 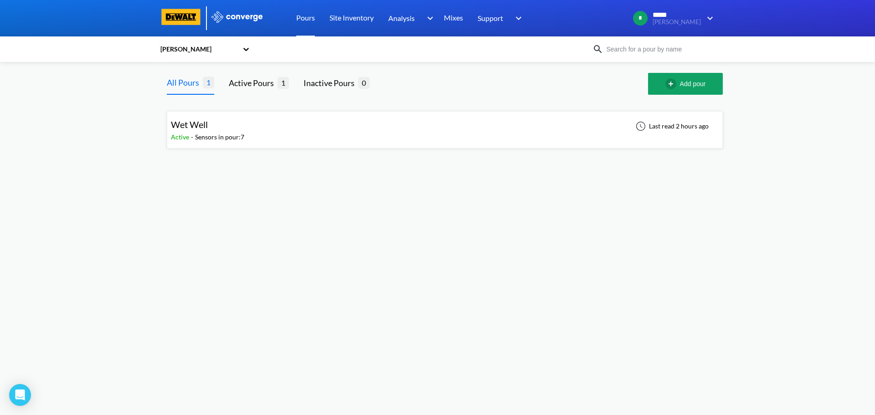 I want to click on div: Inactive Pours, so click(x=331, y=83).